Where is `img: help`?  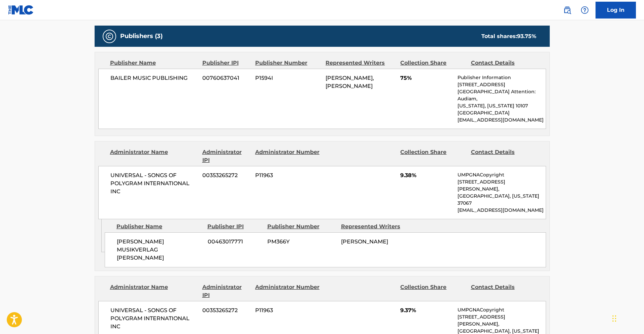 img: help is located at coordinates (585, 10).